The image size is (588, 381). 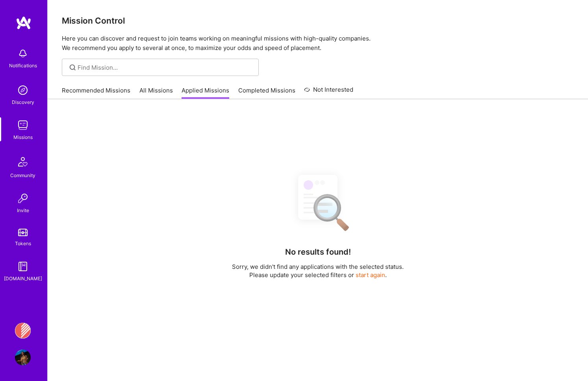 I want to click on a: Banjo Health: AI Coding Tools Enablement Workshop, so click(x=23, y=331).